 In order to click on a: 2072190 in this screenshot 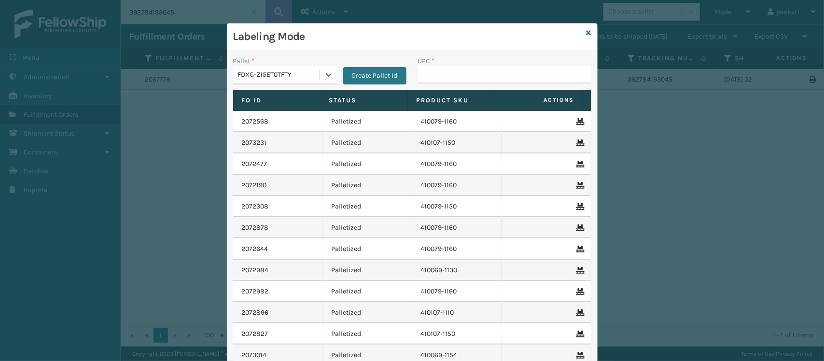, I will do `click(254, 185)`.